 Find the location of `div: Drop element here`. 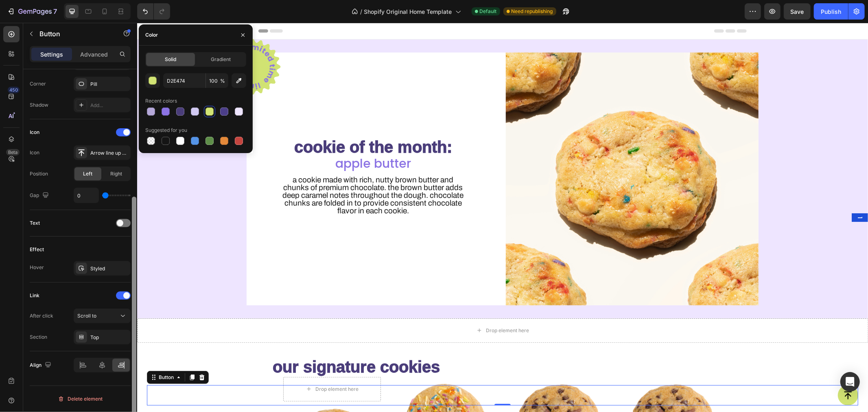

div: Drop element here is located at coordinates (370, 308).